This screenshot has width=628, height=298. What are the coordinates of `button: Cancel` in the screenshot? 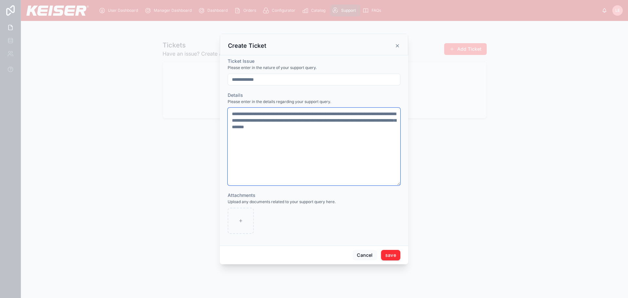 It's located at (364, 255).